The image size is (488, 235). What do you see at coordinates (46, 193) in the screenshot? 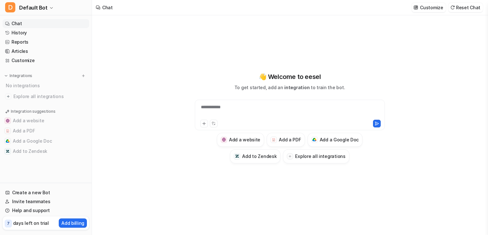
I see `a: Create a new Bot` at bounding box center [46, 193].